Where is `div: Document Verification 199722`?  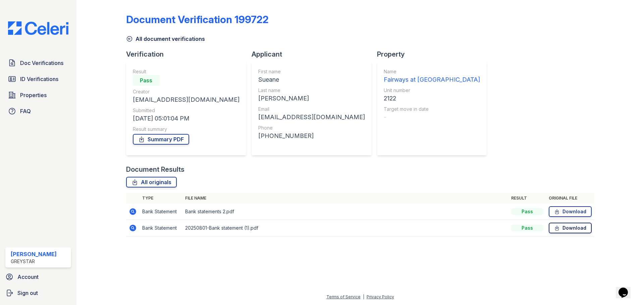 div: Document Verification 199722 is located at coordinates (197, 19).